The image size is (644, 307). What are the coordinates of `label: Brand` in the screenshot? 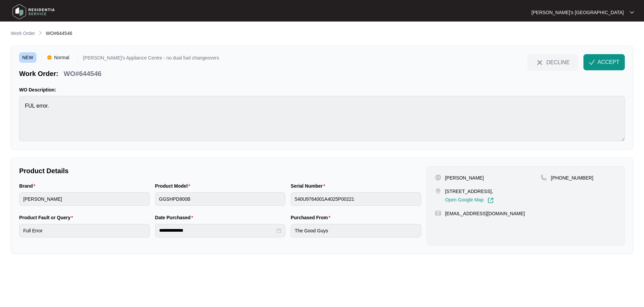 It's located at (29, 186).